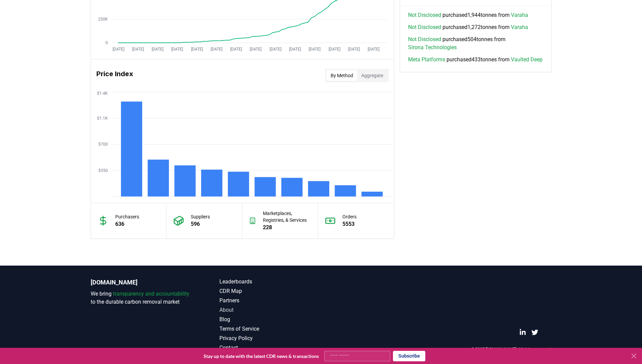 The image size is (642, 364). What do you see at coordinates (468, 15) in the screenshot?
I see `span: purchased 1,944 tonnes from` at bounding box center [468, 15].